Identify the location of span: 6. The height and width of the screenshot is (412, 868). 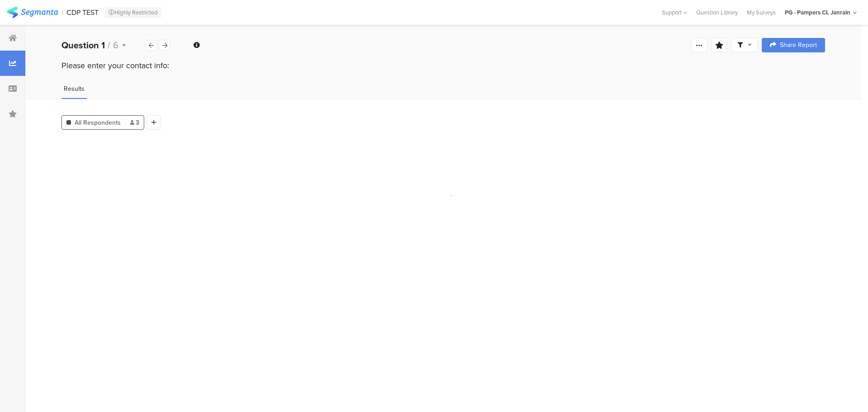
(116, 45).